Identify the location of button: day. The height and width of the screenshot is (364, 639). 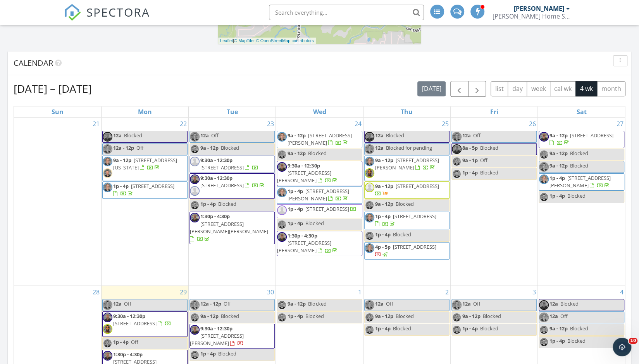
(517, 89).